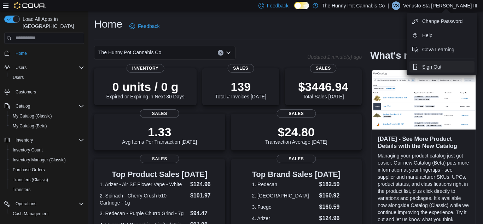  Describe the element at coordinates (424, 188) in the screenshot. I see `p: Managing your product catalog just got easier. Our new Catalog (Beta) puts more information at yo...` at that location.